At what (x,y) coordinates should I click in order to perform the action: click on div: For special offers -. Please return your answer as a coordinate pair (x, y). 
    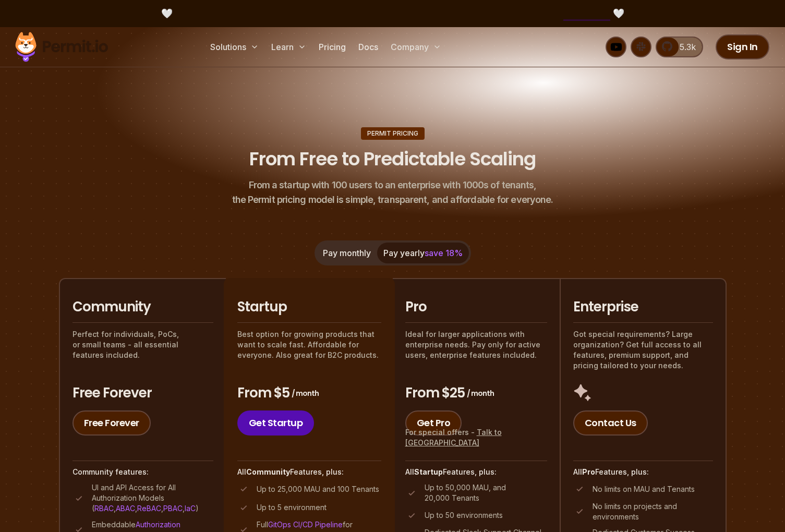
    Looking at the image, I should click on (476, 437).